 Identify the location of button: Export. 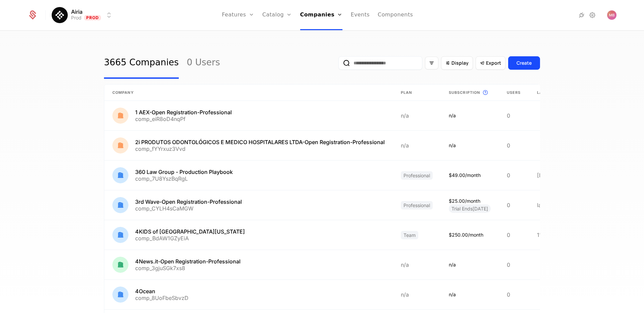
(490, 63).